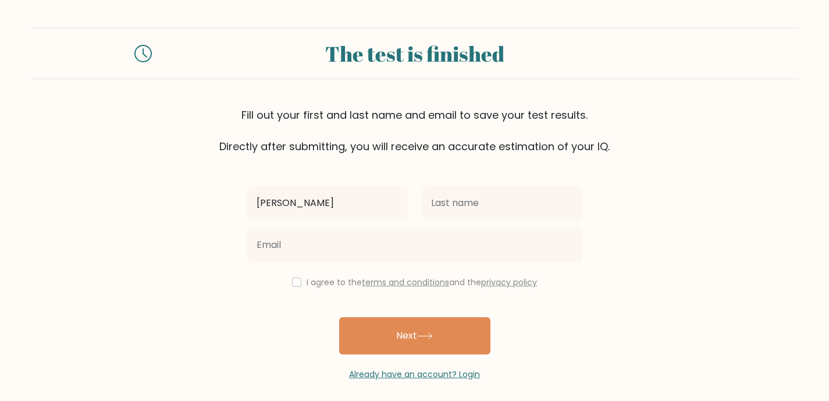 Image resolution: width=829 pixels, height=401 pixels. I want to click on button: Next, so click(415, 336).